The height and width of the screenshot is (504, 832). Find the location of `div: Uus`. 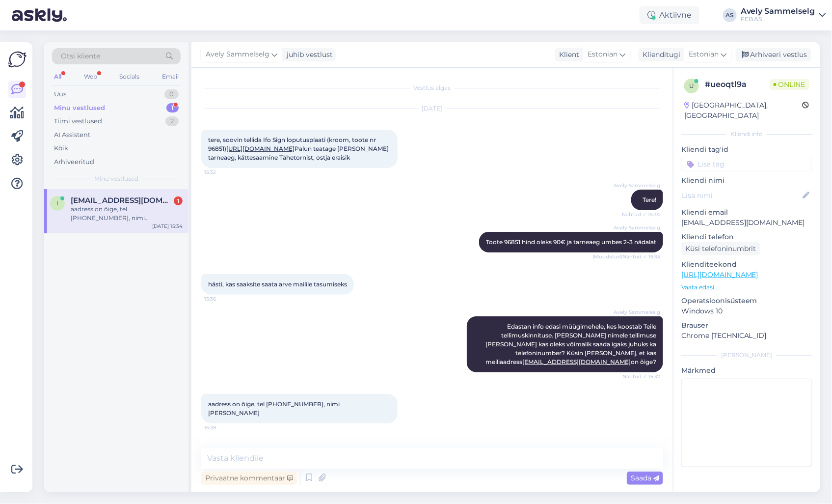

div: Uus is located at coordinates (60, 94).